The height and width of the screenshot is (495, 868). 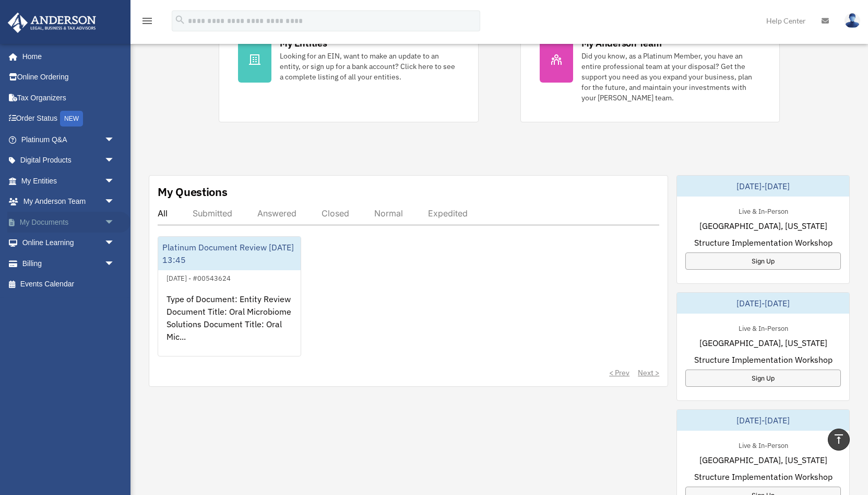 I want to click on a: vertical_align_top, so click(x=839, y=440).